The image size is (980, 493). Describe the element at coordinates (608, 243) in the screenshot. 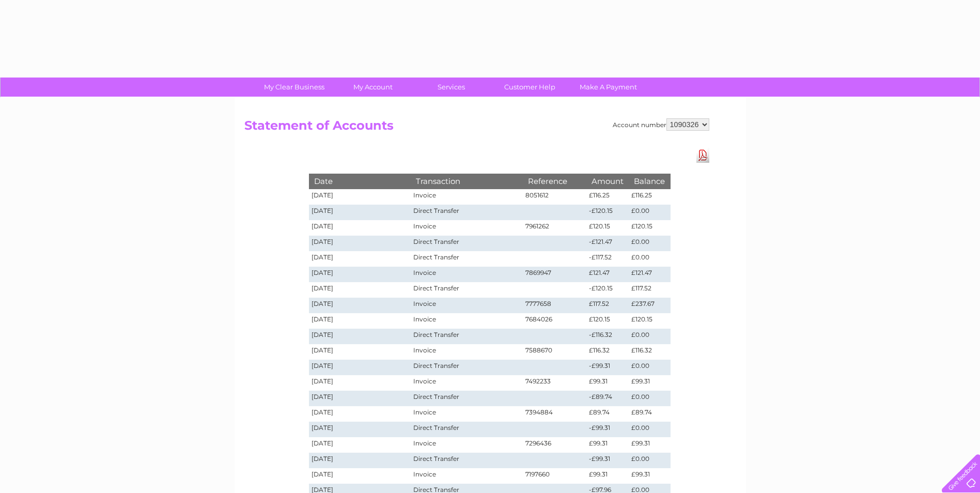

I see `td: -£121.47` at that location.